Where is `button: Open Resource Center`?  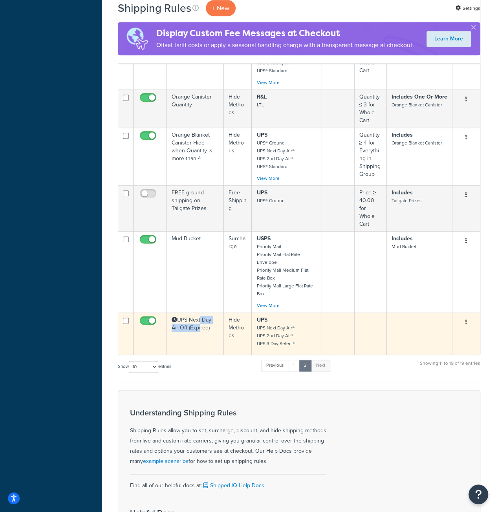
button: Open Resource Center is located at coordinates (478, 494).